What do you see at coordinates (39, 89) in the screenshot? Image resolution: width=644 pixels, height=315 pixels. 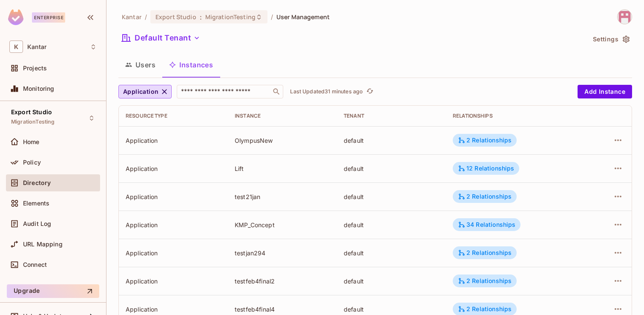 I see `span: Monitoring` at bounding box center [39, 89].